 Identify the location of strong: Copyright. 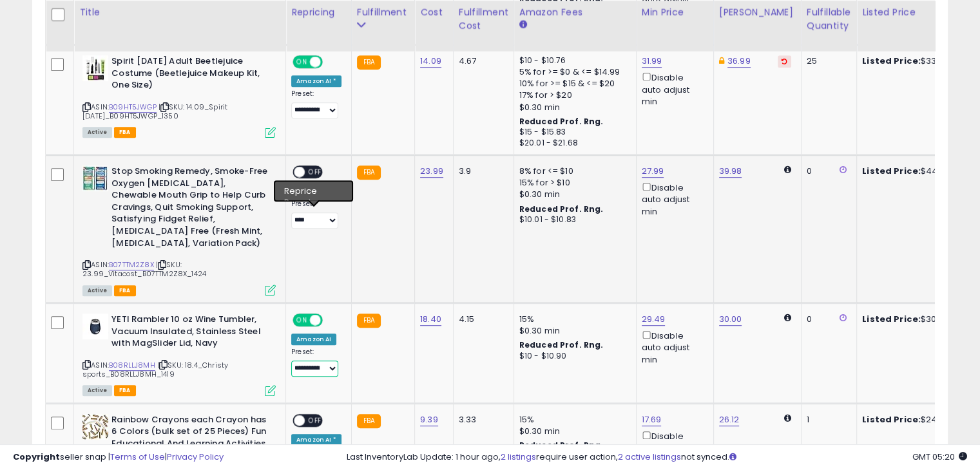
(36, 456).